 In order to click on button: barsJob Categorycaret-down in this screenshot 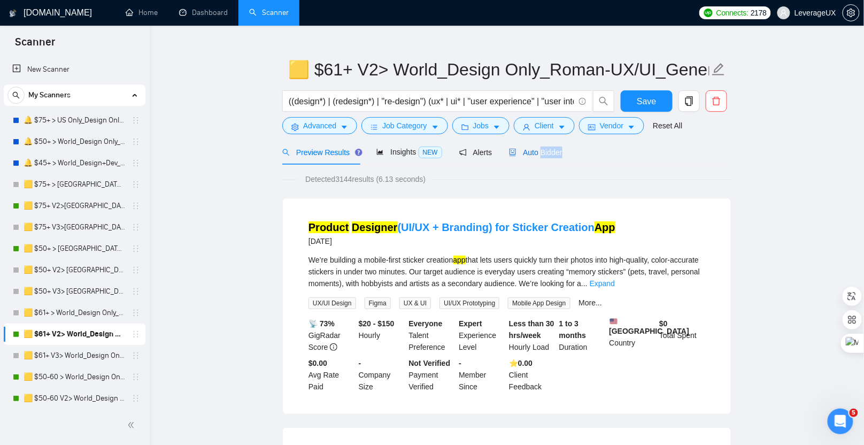, I will do `click(404, 126)`.